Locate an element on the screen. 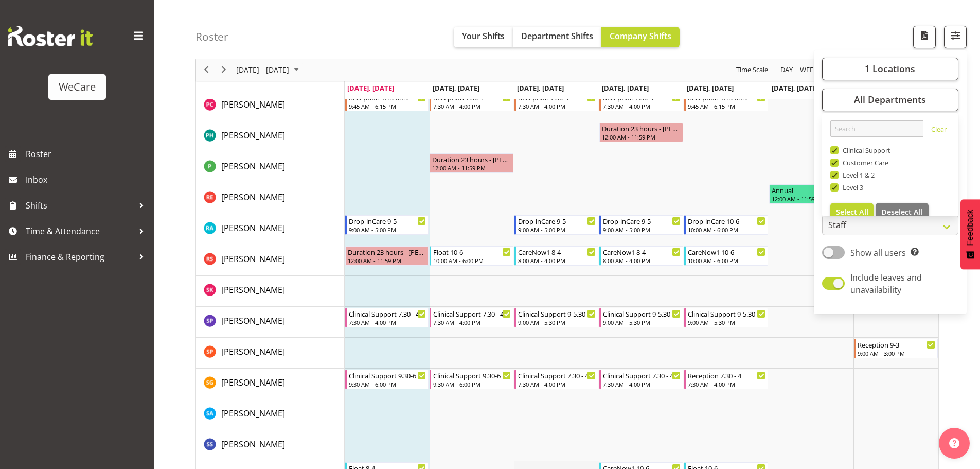 This screenshot has height=469, width=980. img: help-xxl-2.png is located at coordinates (955, 443).